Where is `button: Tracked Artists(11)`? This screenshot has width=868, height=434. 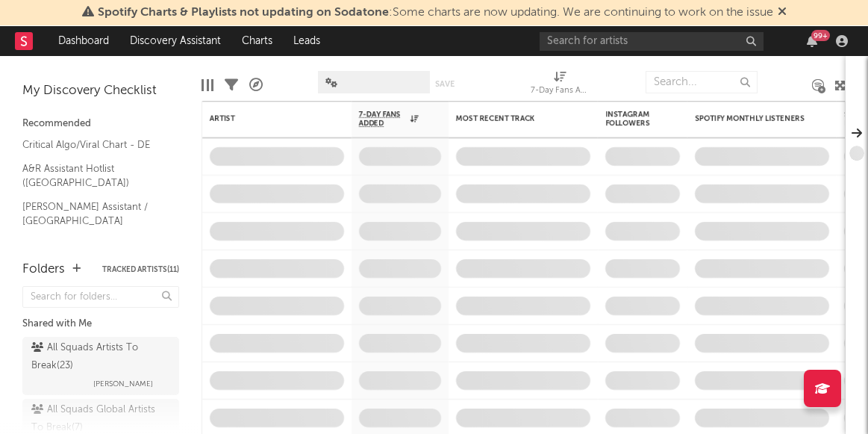 button: Tracked Artists(11) is located at coordinates (140, 270).